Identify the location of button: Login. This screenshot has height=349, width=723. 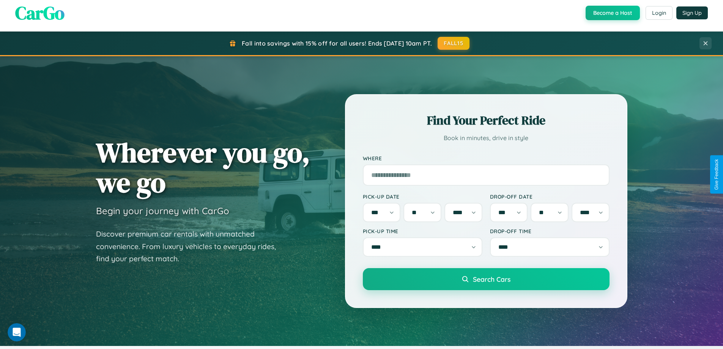
(659, 13).